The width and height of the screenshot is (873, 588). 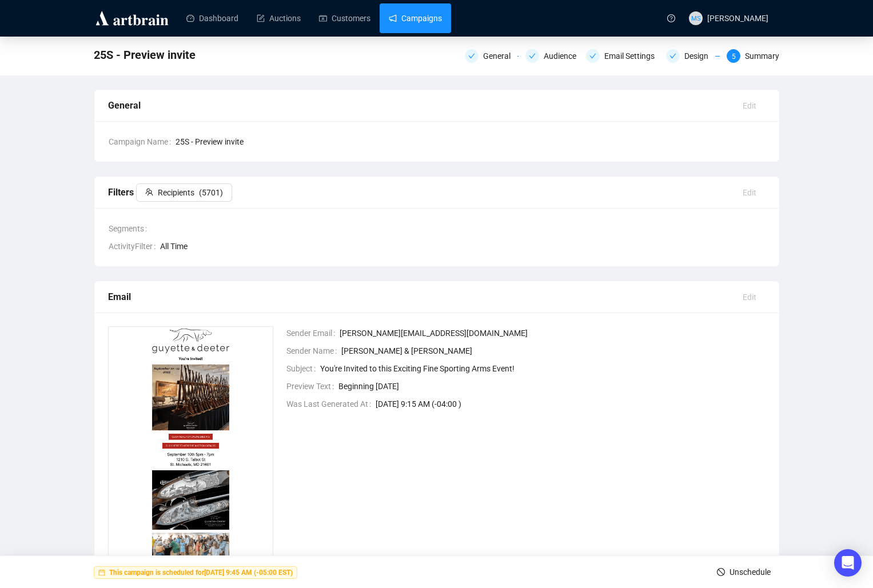 I want to click on span: ( 5701 ), so click(x=211, y=192).